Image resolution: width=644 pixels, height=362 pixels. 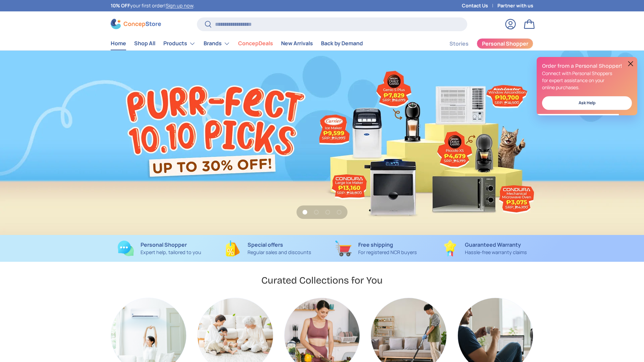 What do you see at coordinates (376, 245) in the screenshot?
I see `strong: Free shipping` at bounding box center [376, 245].